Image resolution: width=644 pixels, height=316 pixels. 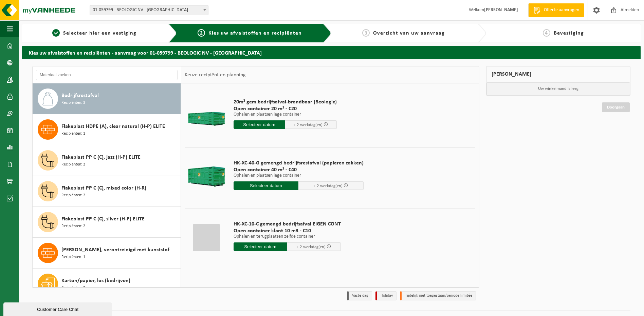 I want to click on span: Bevestiging, so click(x=569, y=34).